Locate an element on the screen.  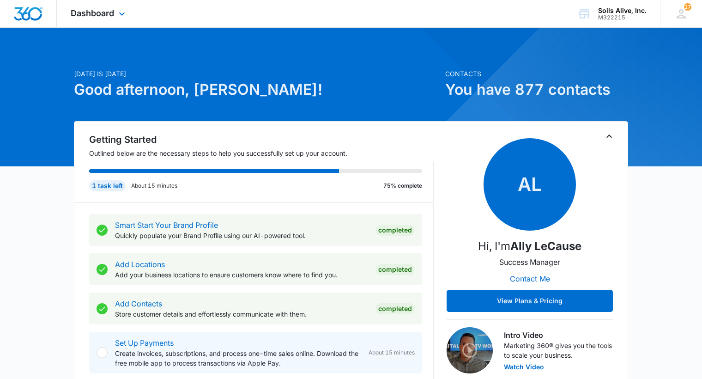
p: 75% complete is located at coordinates (403, 186).